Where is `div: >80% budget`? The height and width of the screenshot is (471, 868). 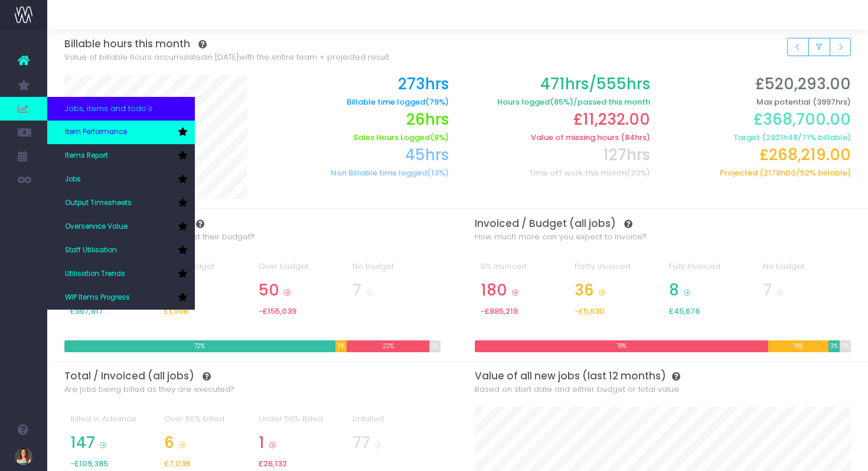
div: >80% budget is located at coordinates (205, 271).